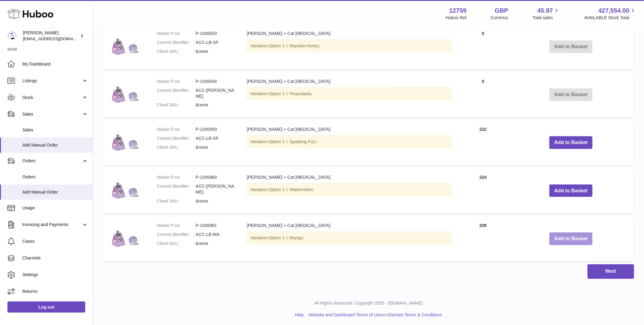 Image resolution: width=644 pixels, height=325 pixels. Describe the element at coordinates (299, 315) in the screenshot. I see `a: Help` at that location.